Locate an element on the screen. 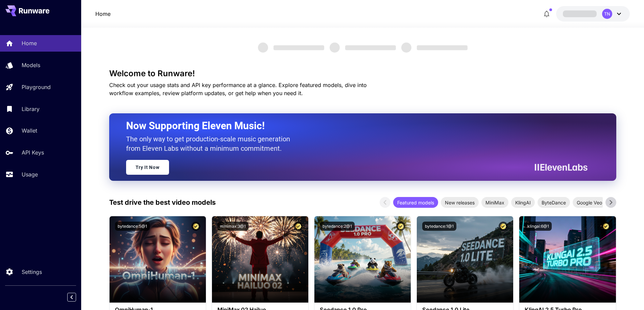  h2: Now Supporting Eleven Music! is located at coordinates (354, 126).